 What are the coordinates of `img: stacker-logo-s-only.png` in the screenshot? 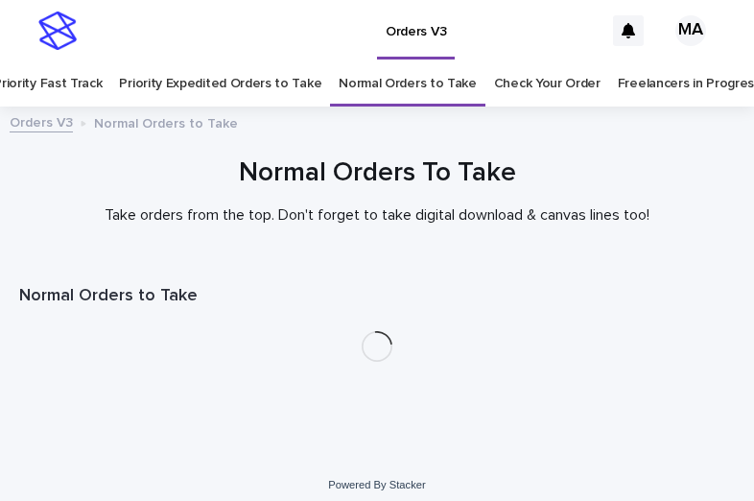 It's located at (58, 31).